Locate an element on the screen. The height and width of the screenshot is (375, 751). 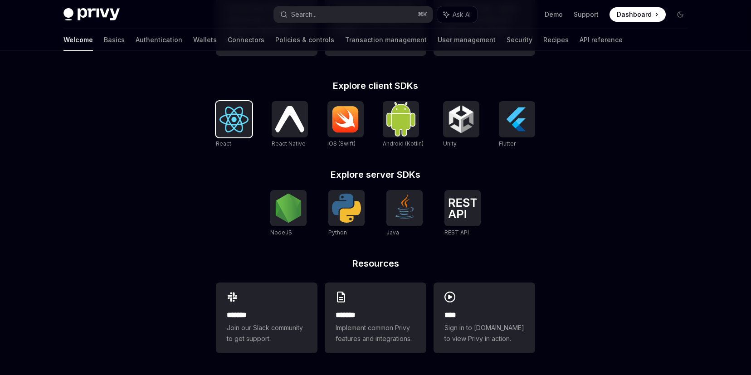
img: iOS (Swift) is located at coordinates (346, 119).